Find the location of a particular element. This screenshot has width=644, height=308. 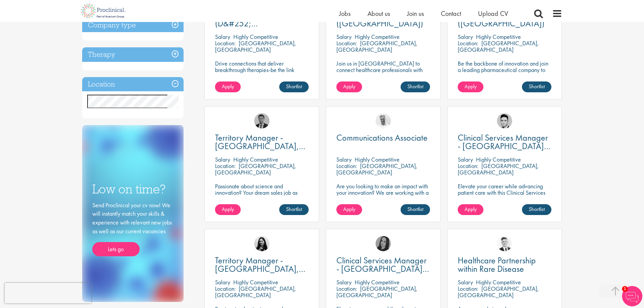

a: About us is located at coordinates (379, 14).